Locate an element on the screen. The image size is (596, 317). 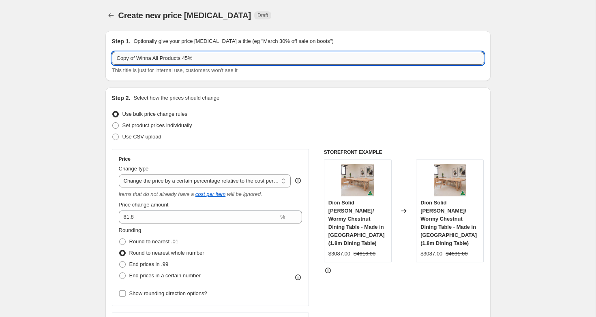
span: Draft is located at coordinates (263, 15).